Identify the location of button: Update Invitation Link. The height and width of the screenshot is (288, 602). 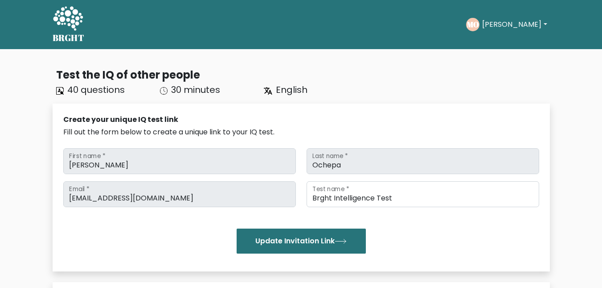
(301, 241).